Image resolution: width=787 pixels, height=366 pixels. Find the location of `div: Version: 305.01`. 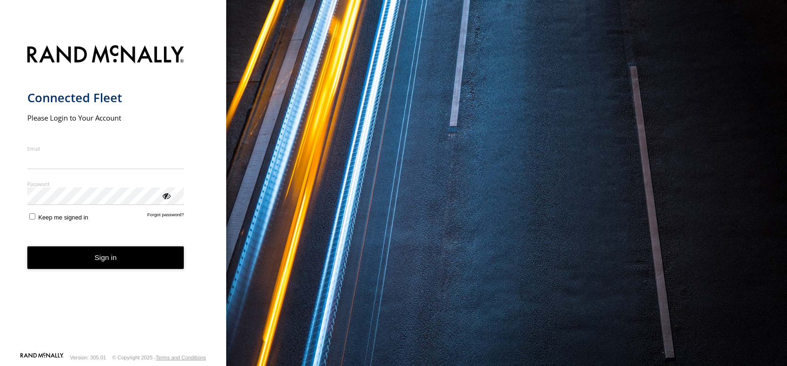

div: Version: 305.01 is located at coordinates (88, 358).